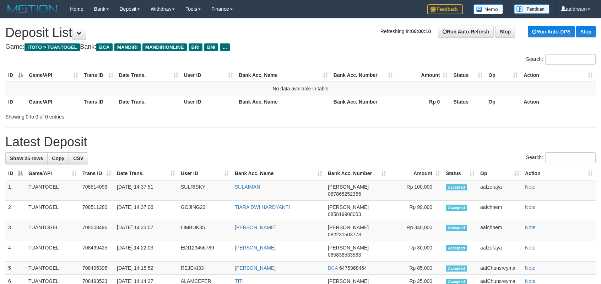  Describe the element at coordinates (283, 101) in the screenshot. I see `th: Bank Acc. Name` at that location.